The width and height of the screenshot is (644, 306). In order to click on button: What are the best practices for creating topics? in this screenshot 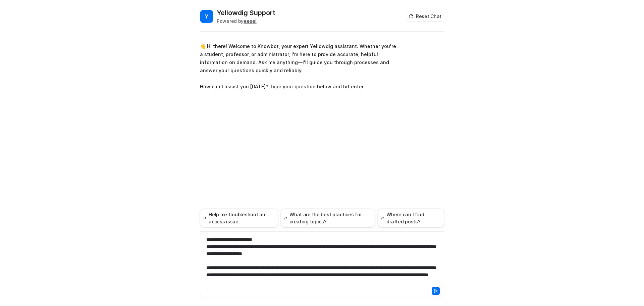, I will do `click(328, 218)`.